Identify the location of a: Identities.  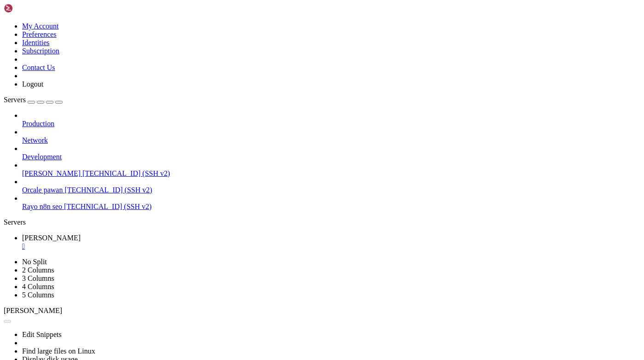
(36, 42).